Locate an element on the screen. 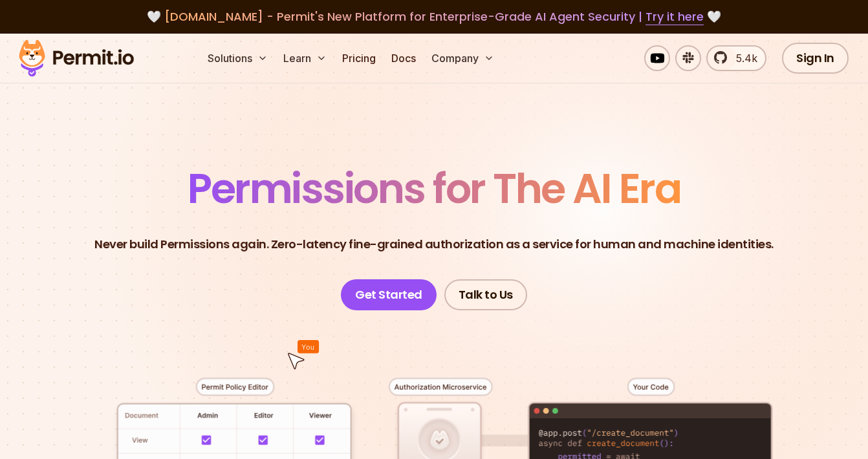  button: Learn is located at coordinates (304, 58).